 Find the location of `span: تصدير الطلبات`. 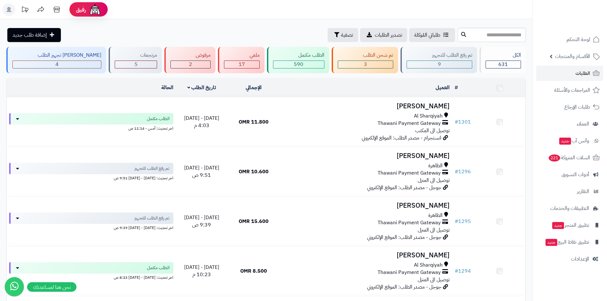

span: تصدير الطلبات is located at coordinates (388, 35).